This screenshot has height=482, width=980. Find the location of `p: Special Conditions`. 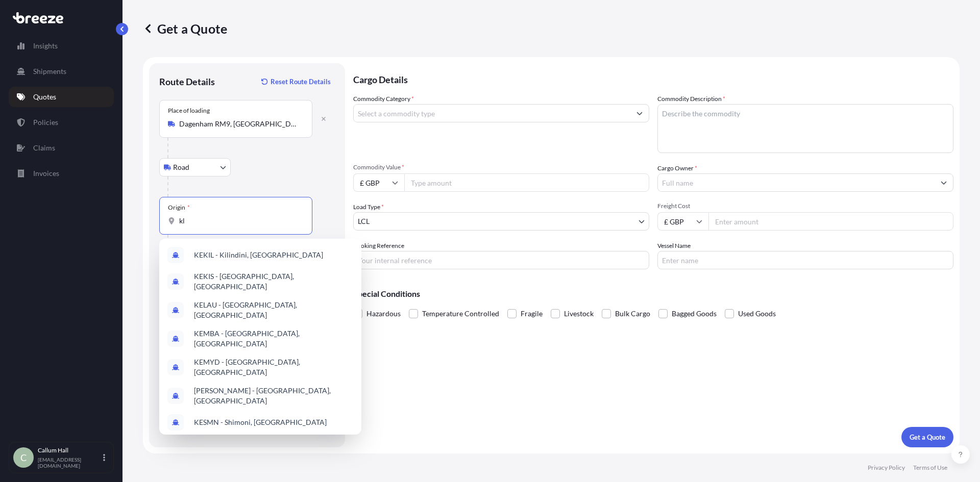

p: Special Conditions is located at coordinates (653, 294).